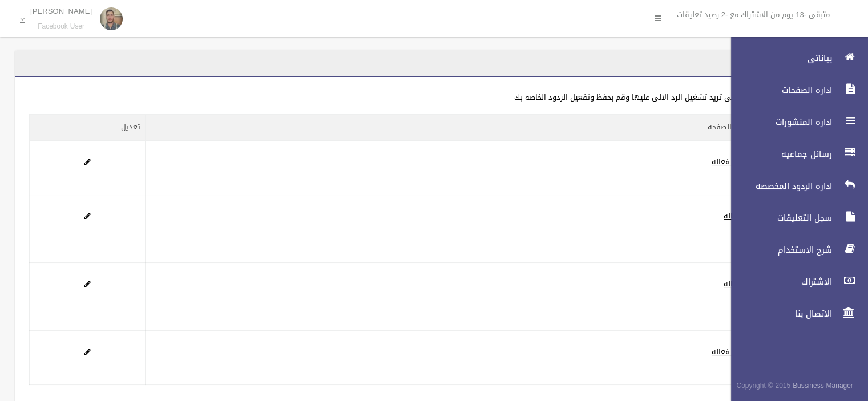  I want to click on strong: Bussiness Manager, so click(823, 386).